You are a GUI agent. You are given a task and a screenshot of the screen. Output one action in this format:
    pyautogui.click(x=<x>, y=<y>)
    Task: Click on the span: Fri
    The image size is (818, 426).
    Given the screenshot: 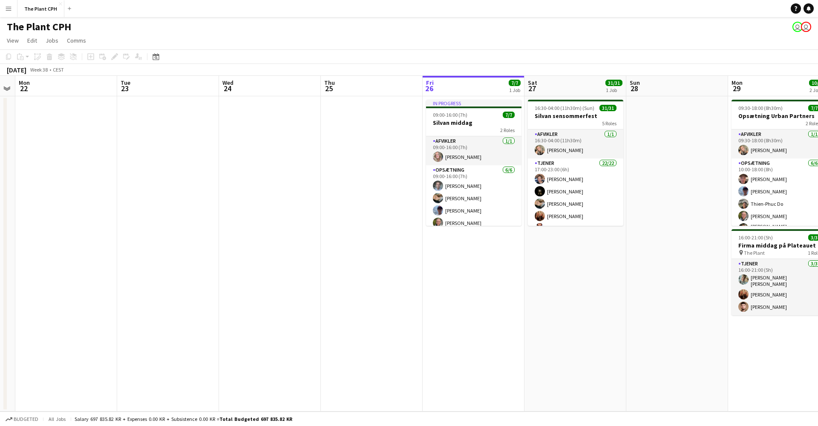 What is the action you would take?
    pyautogui.click(x=430, y=83)
    